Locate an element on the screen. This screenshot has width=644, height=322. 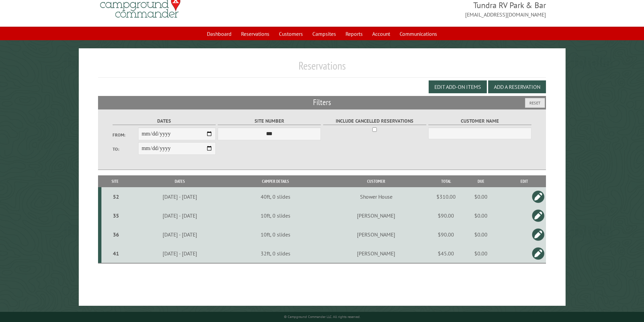
button: Add a Reservation is located at coordinates (517, 87).